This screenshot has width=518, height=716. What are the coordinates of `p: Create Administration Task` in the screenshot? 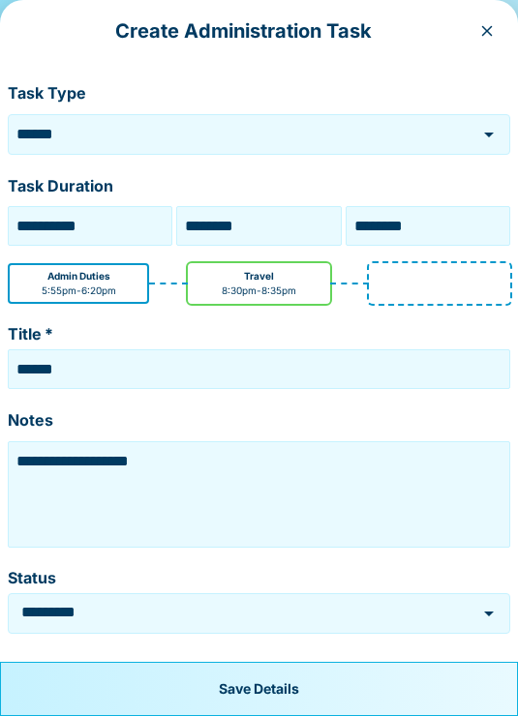 It's located at (243, 31).